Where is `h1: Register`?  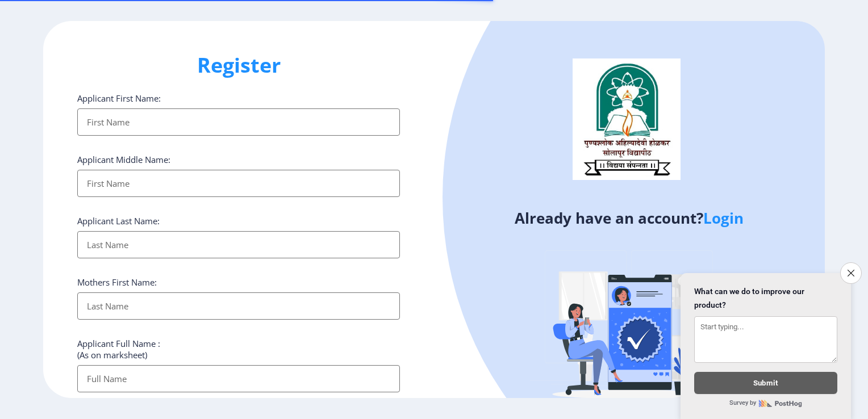 h1: Register is located at coordinates (238, 66).